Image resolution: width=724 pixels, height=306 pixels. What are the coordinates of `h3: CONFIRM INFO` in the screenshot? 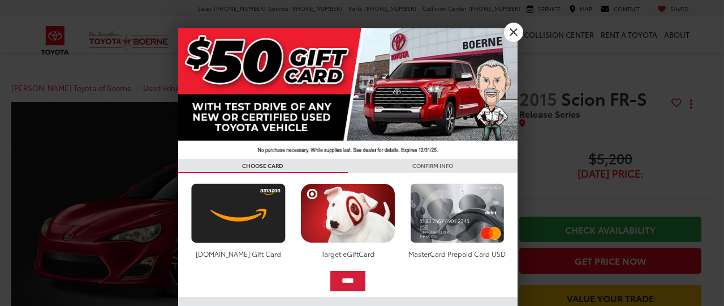 It's located at (433, 166).